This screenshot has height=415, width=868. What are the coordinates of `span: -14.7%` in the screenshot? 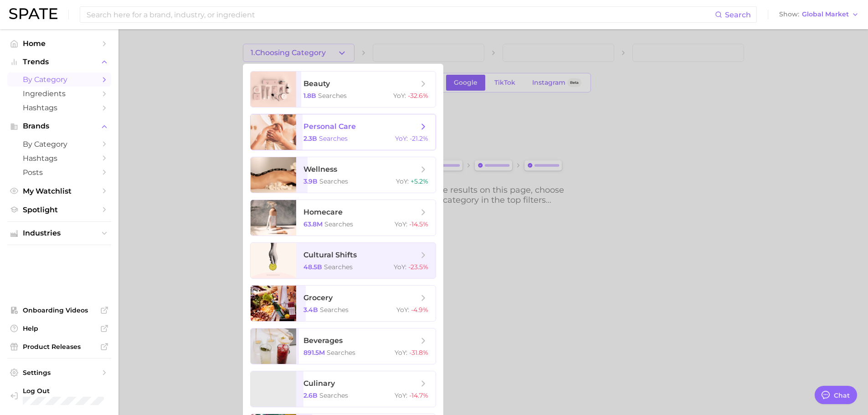 It's located at (418, 396).